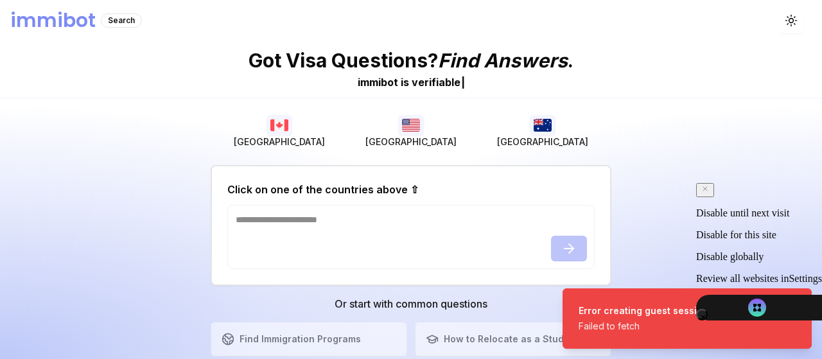 This screenshot has width=822, height=359. I want to click on div: Failed to fetch, so click(644, 326).